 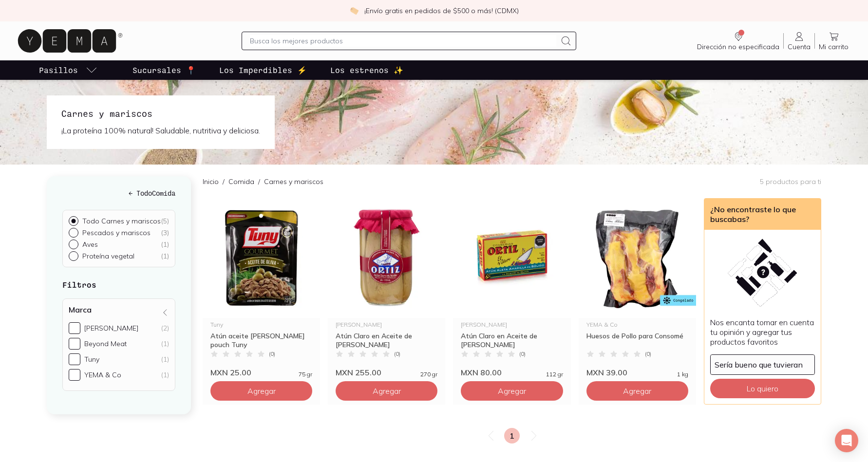 I want to click on input: Tuny(1), so click(x=75, y=359).